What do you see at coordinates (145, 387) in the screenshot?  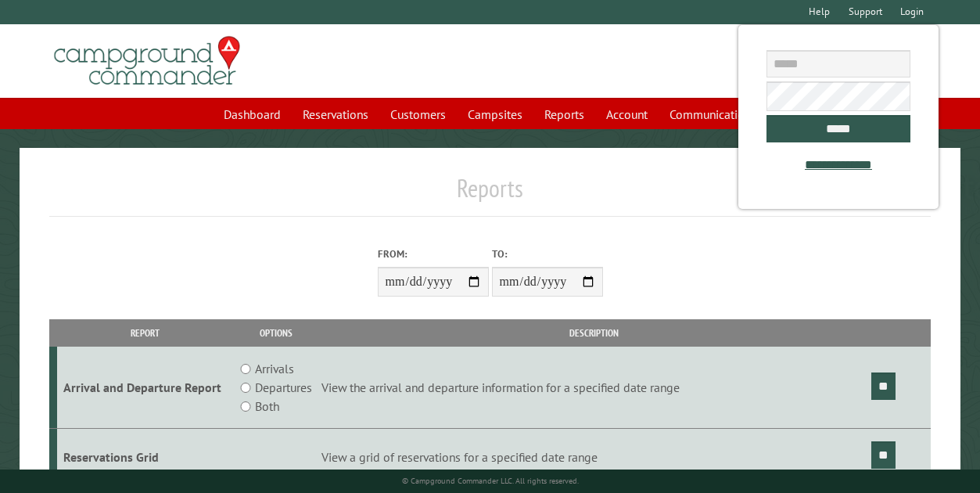 I see `td: Arrival and Departure Report` at bounding box center [145, 387].